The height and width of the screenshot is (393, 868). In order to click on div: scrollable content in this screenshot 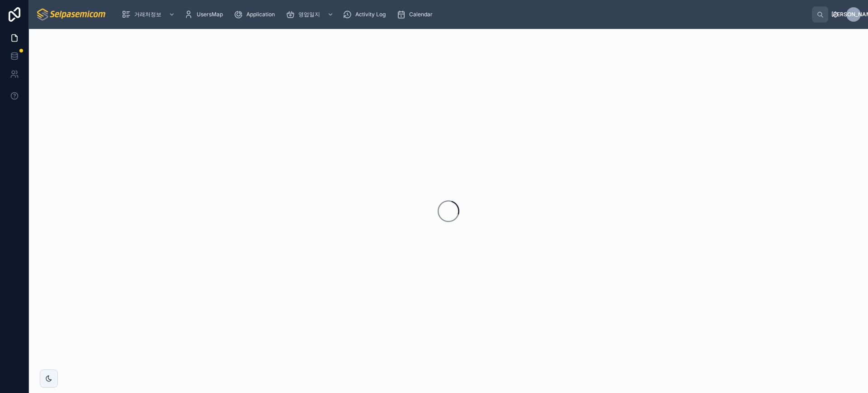, I will do `click(463, 15)`.